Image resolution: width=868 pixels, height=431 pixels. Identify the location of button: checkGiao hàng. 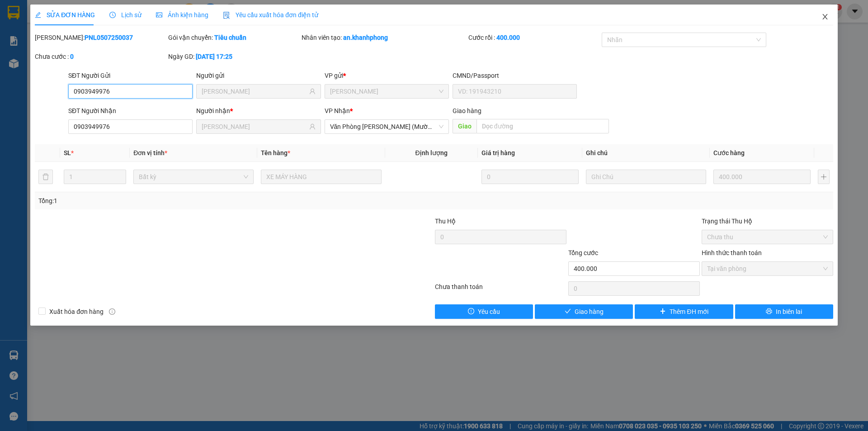
(584, 312).